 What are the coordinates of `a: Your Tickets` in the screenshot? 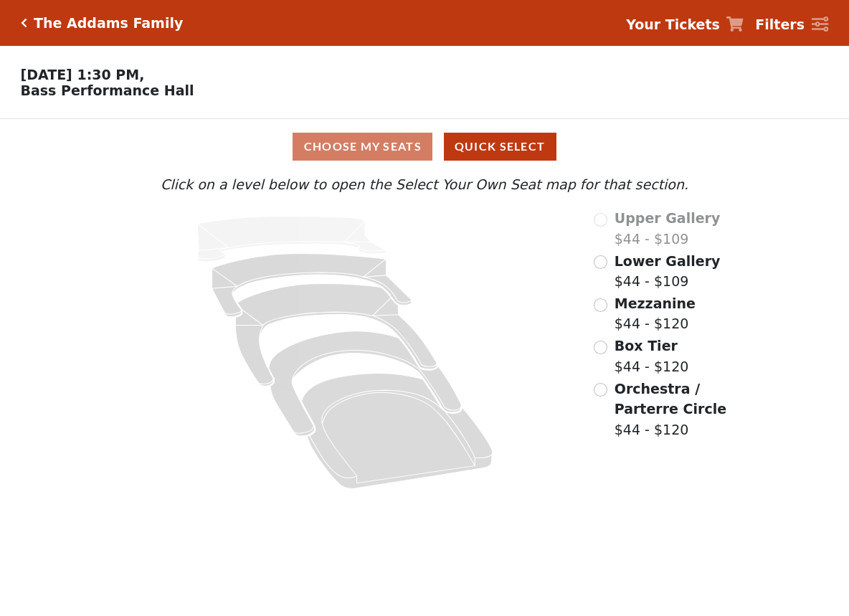 It's located at (685, 24).